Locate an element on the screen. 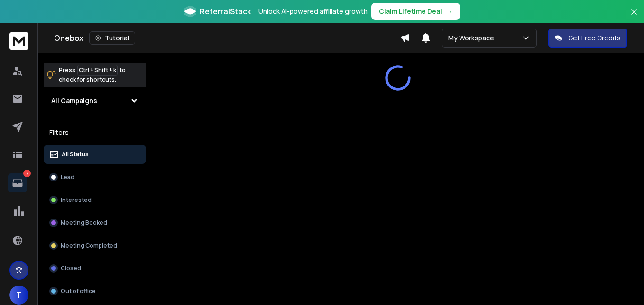 Image resolution: width=644 pixels, height=305 pixels. button: Close banner is located at coordinates (634, 17).